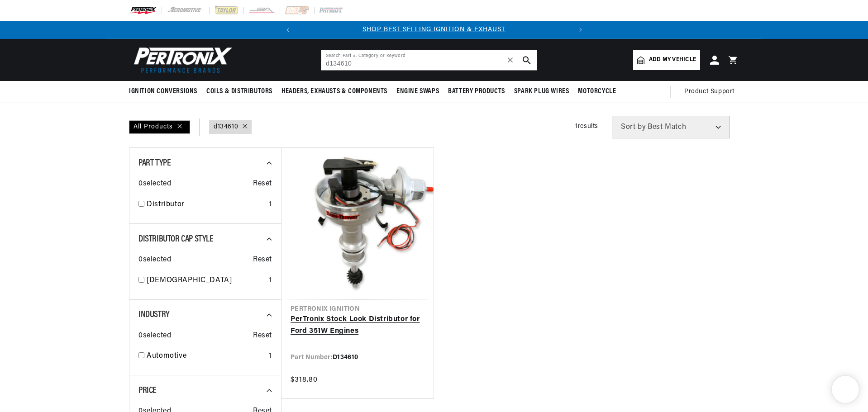 The width and height of the screenshot is (868, 412). I want to click on span: Ignition Conversions, so click(163, 91).